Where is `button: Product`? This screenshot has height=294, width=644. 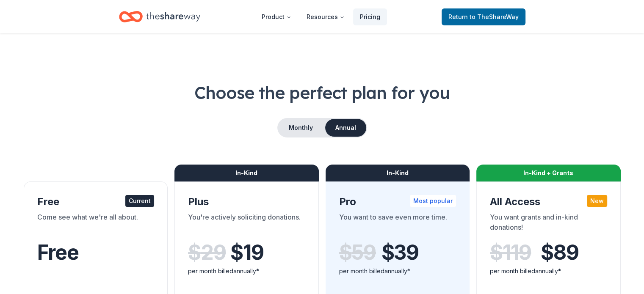
button: Product is located at coordinates (276, 17).